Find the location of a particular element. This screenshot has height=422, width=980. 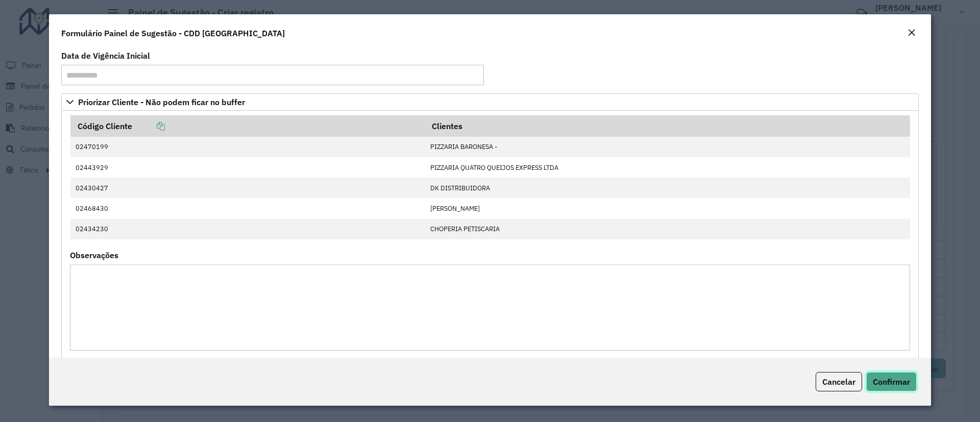

span: Confirmar is located at coordinates (891, 382).